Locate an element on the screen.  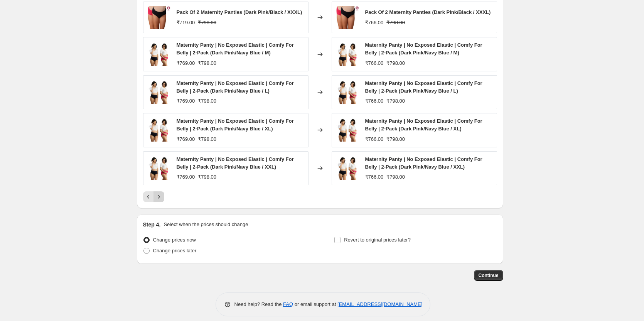
span: Continue is located at coordinates (489, 275).